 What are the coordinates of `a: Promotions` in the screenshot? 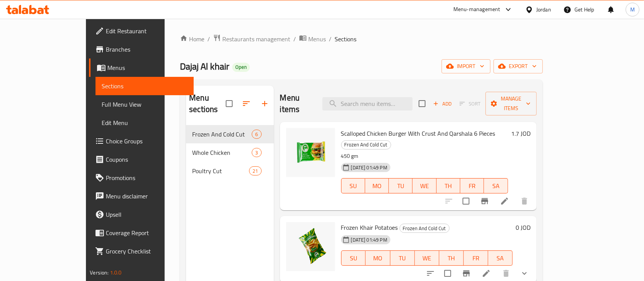 It's located at (142, 177).